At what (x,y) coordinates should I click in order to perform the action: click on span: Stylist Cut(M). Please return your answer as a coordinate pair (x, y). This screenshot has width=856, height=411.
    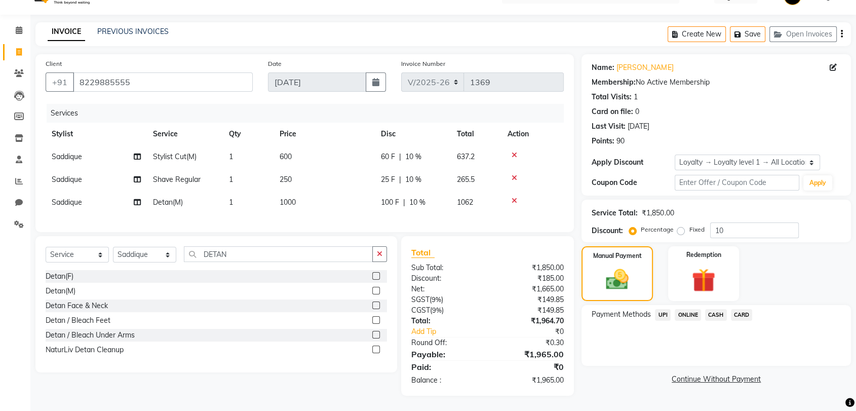
    Looking at the image, I should click on (175, 157).